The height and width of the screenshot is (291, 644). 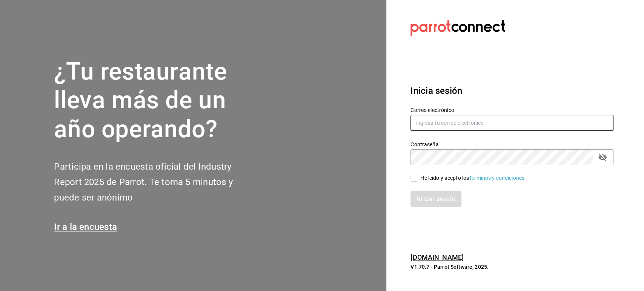 What do you see at coordinates (512, 144) in the screenshot?
I see `label: Contraseña` at bounding box center [512, 144].